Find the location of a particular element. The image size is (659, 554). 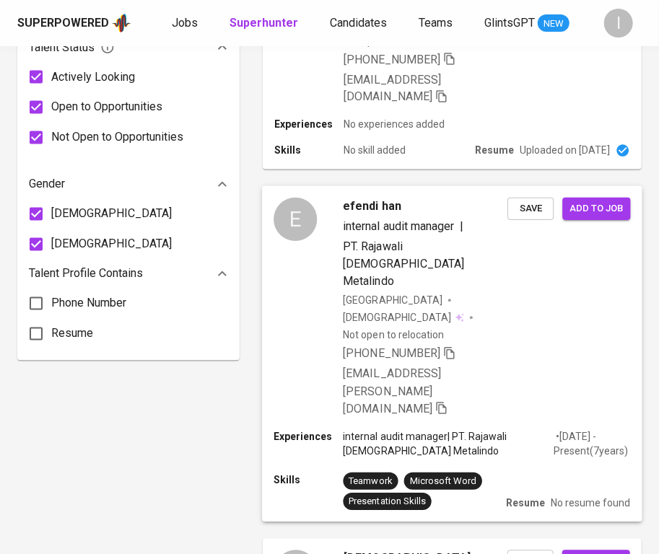

span: Save is located at coordinates (530, 209).